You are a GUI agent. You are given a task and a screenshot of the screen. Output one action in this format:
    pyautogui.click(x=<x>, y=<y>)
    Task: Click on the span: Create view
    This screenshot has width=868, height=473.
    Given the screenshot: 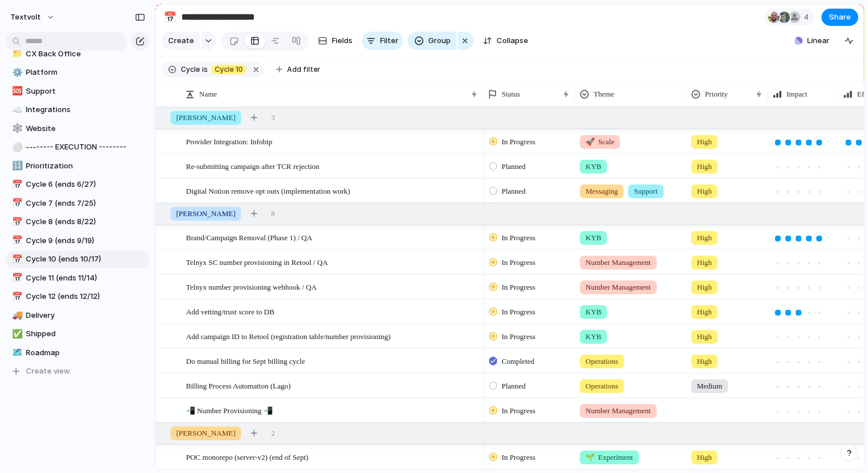 What is the action you would take?
    pyautogui.click(x=48, y=371)
    